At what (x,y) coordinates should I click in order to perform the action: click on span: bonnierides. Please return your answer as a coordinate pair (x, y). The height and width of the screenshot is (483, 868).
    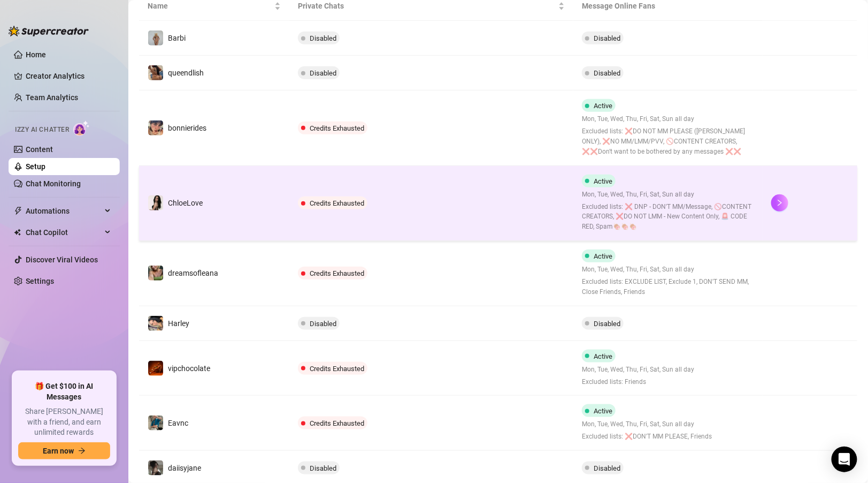
    Looking at the image, I should click on (187, 128).